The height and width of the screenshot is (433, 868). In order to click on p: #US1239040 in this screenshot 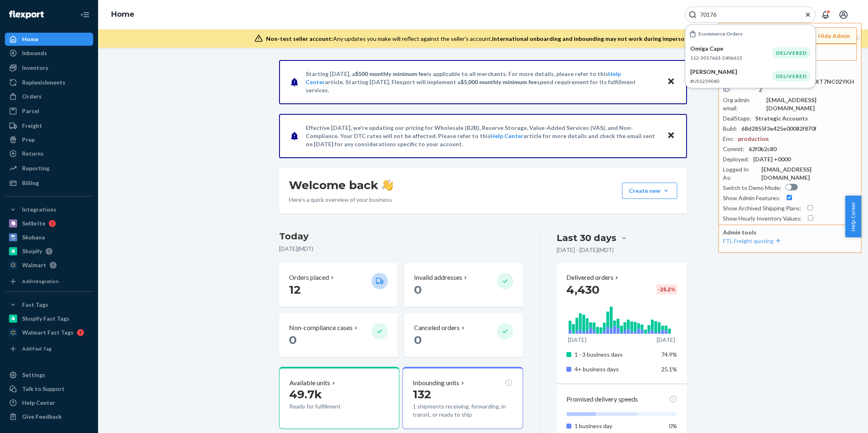, I will do `click(731, 81)`.